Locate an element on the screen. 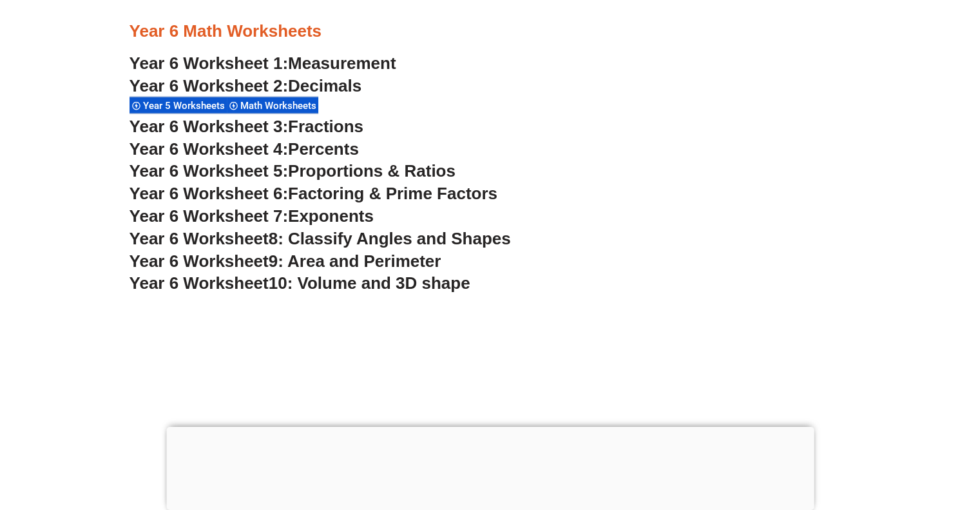  span: 9: Area and Perimeter is located at coordinates (355, 261).